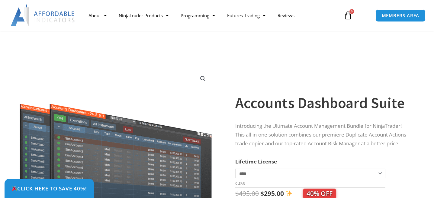 The image size is (434, 198). Describe the element at coordinates (211, 15) in the screenshot. I see `nav: Menu` at that location.